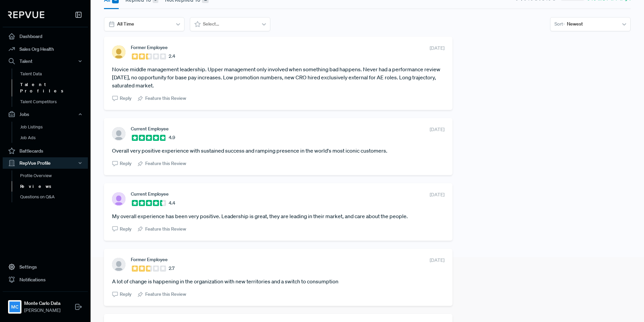  I want to click on a: Talent Profiles, so click(54, 87).